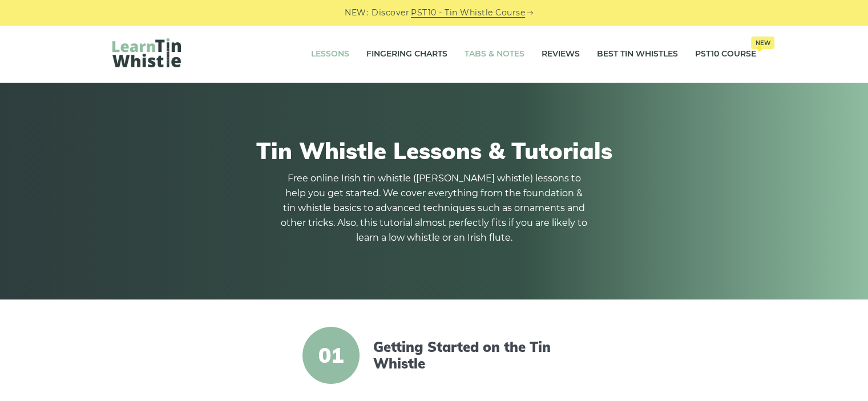 The width and height of the screenshot is (868, 401). Describe the element at coordinates (331, 355) in the screenshot. I see `span: 01` at that location.